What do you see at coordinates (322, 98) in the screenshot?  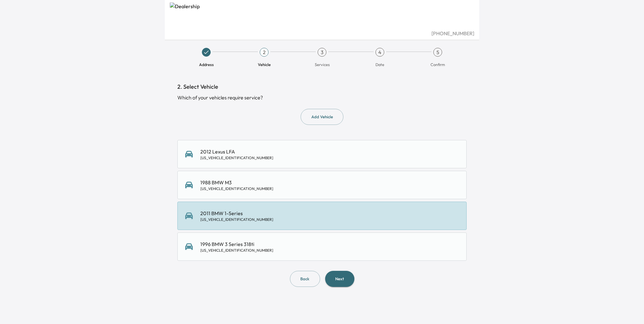 I see `div: Which of your vehicles require service?` at bounding box center [322, 98].